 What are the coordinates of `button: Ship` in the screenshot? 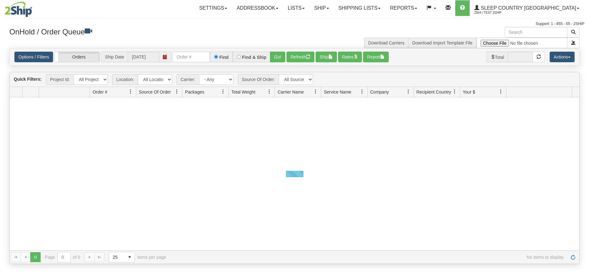 It's located at (326, 57).